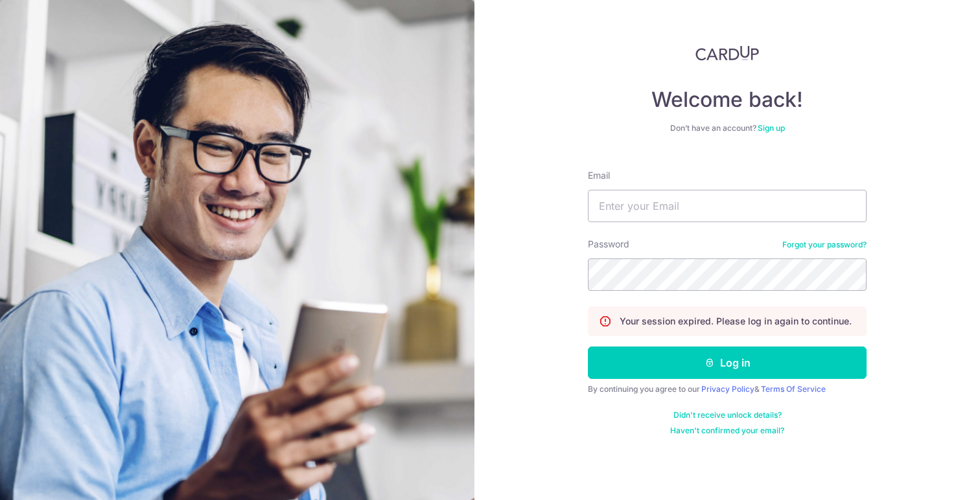 The image size is (980, 500). I want to click on a: Haven't confirmed your email?, so click(727, 431).